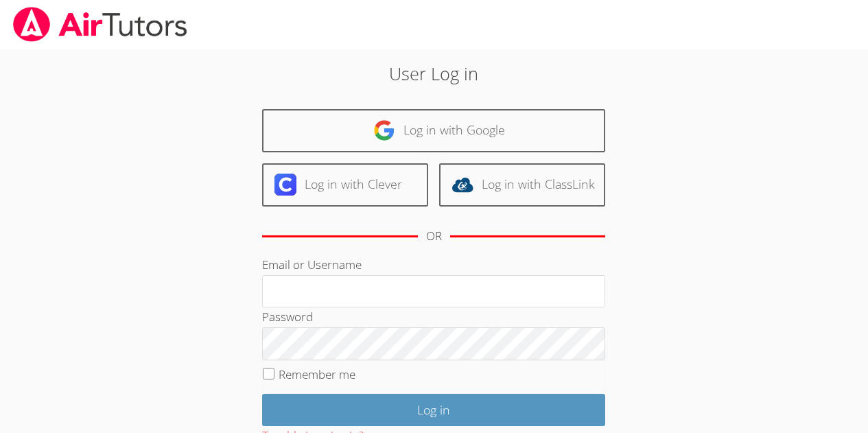 The image size is (868, 433). What do you see at coordinates (462, 184) in the screenshot?
I see `img: classlink-logo-d6bb404cc1216ec64c9a2012d9dc4662098be43eaf13dc465df04b49fa7ab582.svg` at bounding box center [462, 184].